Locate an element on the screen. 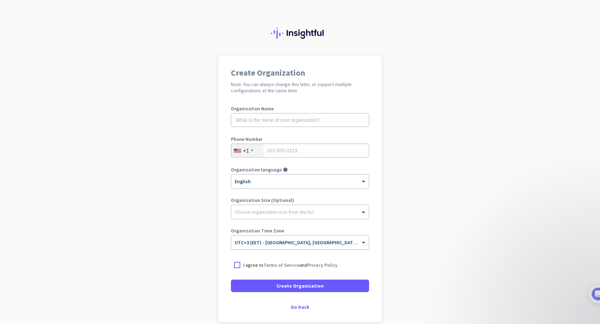 The height and width of the screenshot is (324, 600). p: I agree to and is located at coordinates (290, 265).